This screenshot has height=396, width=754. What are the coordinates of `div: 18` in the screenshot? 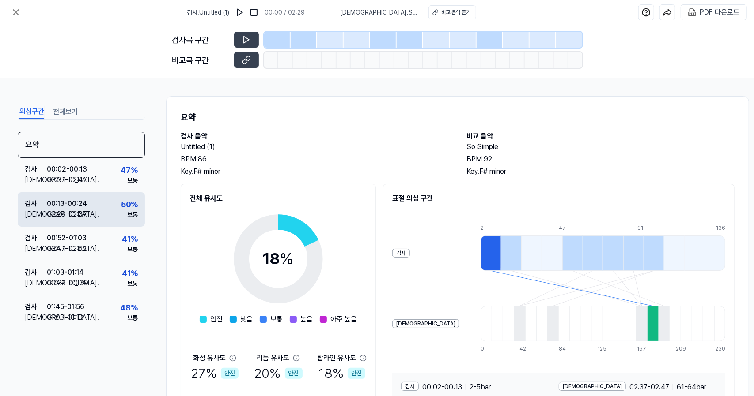 It's located at (278, 259).